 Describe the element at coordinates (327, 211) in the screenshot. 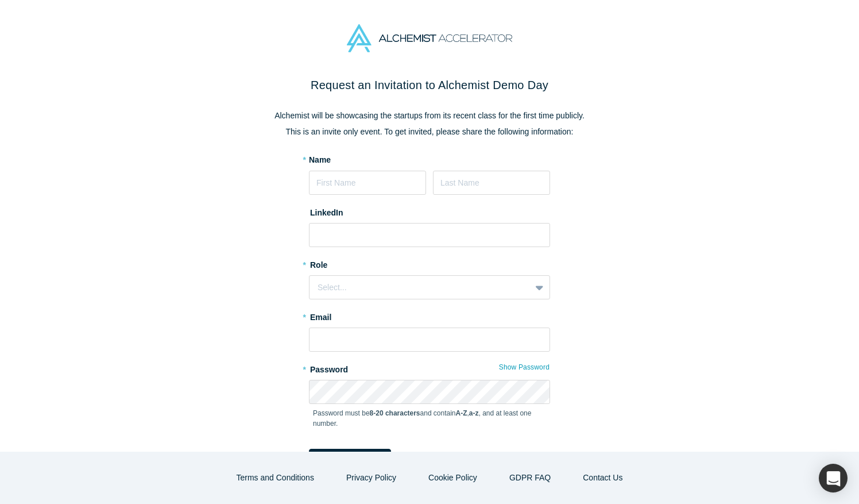

I see `label: LinkedIn` at that location.